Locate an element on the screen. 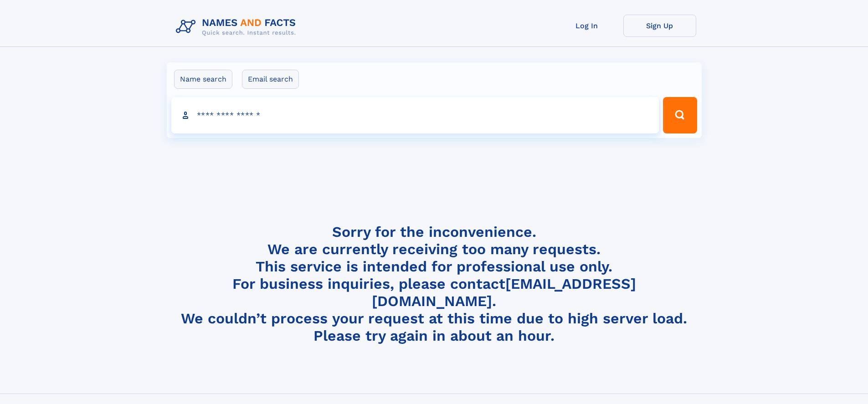  button: Search Button is located at coordinates (680, 116).